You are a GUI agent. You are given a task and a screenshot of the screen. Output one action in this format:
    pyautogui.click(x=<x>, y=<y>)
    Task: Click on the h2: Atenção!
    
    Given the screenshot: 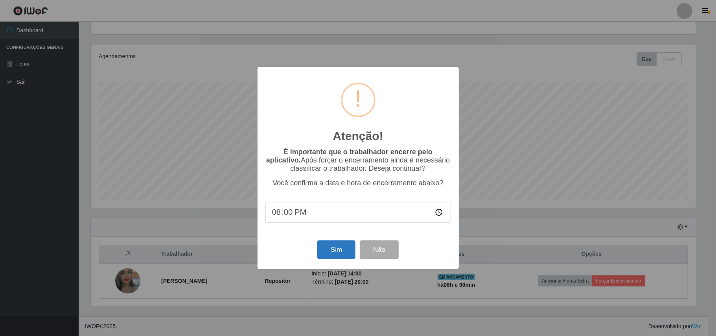 What is the action you would take?
    pyautogui.click(x=358, y=136)
    